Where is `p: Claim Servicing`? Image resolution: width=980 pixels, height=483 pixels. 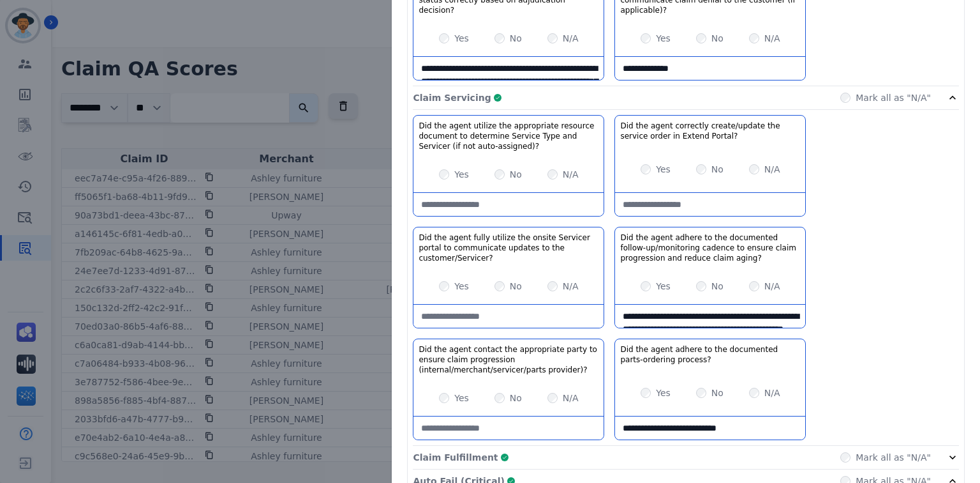
p: Claim Servicing is located at coordinates (452, 97).